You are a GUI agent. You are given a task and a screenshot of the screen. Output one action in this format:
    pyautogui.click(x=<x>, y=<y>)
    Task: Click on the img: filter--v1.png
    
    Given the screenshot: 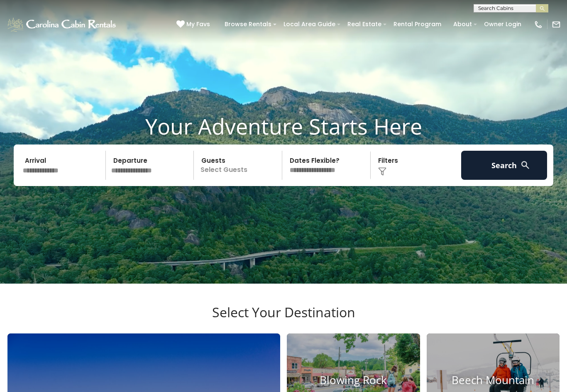 What is the action you would take?
    pyautogui.click(x=382, y=172)
    